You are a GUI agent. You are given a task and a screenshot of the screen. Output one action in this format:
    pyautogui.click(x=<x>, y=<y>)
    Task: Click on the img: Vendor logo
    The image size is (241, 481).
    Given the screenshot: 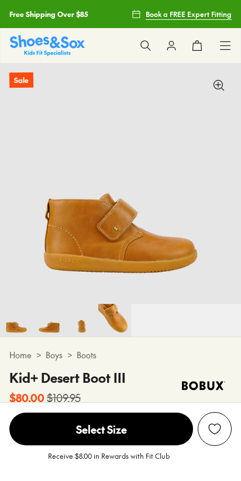 What is the action you would take?
    pyautogui.click(x=203, y=386)
    